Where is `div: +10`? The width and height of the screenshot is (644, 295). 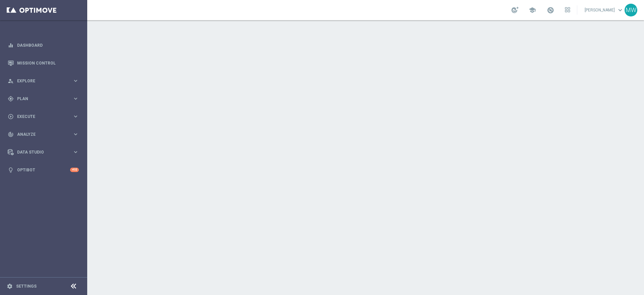 div: +10 is located at coordinates (74, 169).